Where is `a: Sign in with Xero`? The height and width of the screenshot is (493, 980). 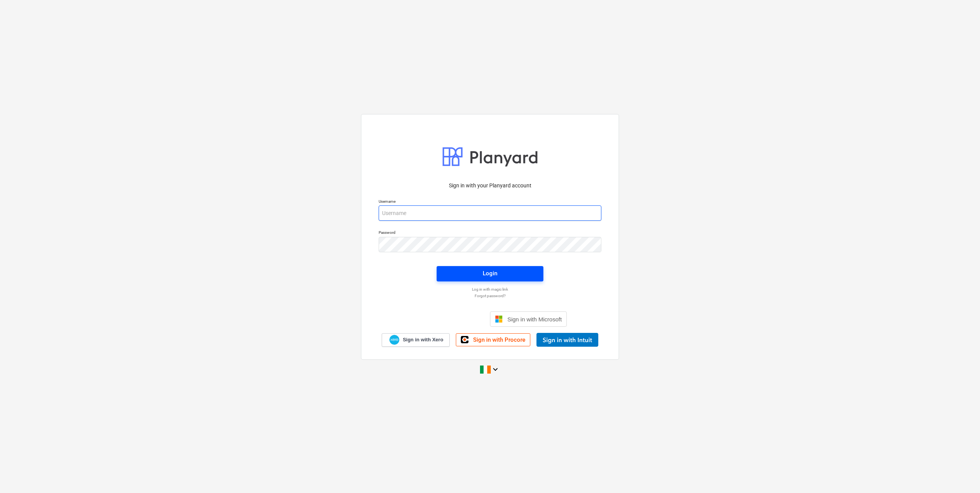 a: Sign in with Xero is located at coordinates (416, 340).